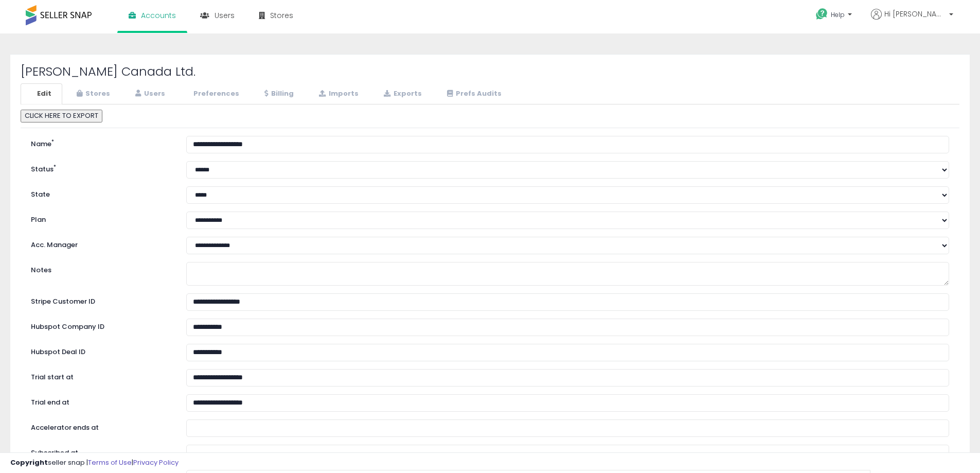 This screenshot has width=980, height=473. Describe the element at coordinates (822, 14) in the screenshot. I see `i: Get Help` at that location.